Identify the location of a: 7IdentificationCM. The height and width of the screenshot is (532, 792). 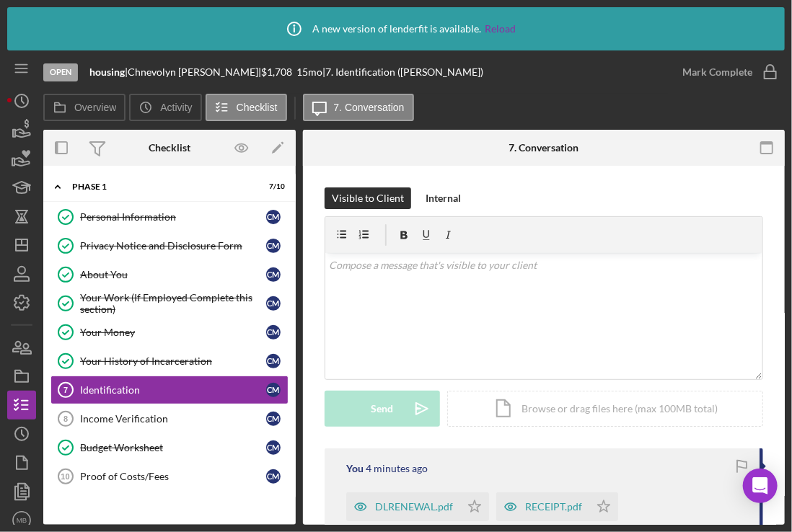
(169, 390).